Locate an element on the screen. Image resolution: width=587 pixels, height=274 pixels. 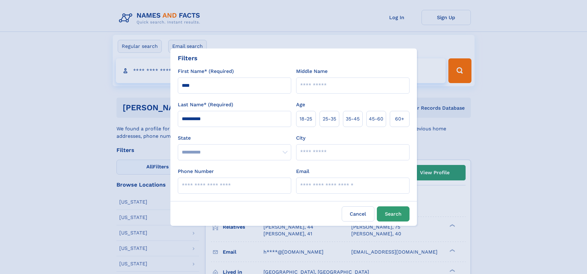
label: Age is located at coordinates (301, 105).